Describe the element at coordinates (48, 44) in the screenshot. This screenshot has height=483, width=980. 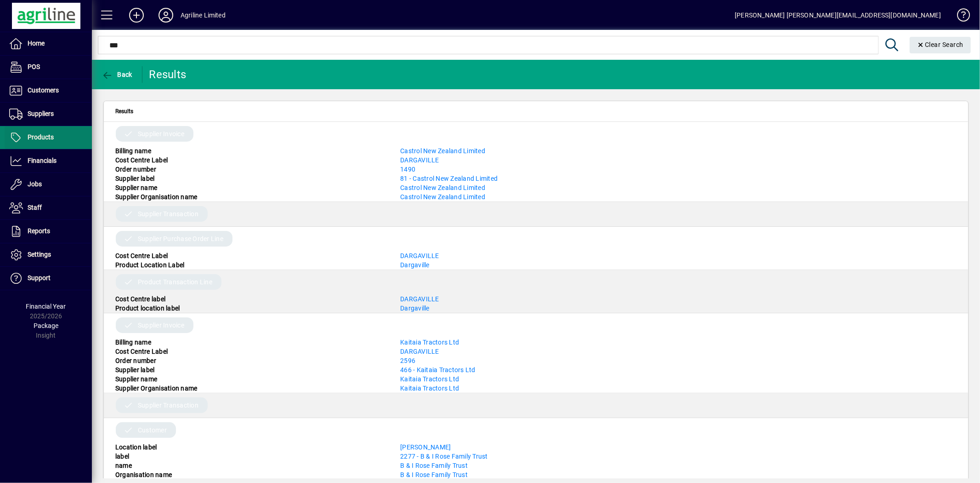
I see `a: Home` at that location.